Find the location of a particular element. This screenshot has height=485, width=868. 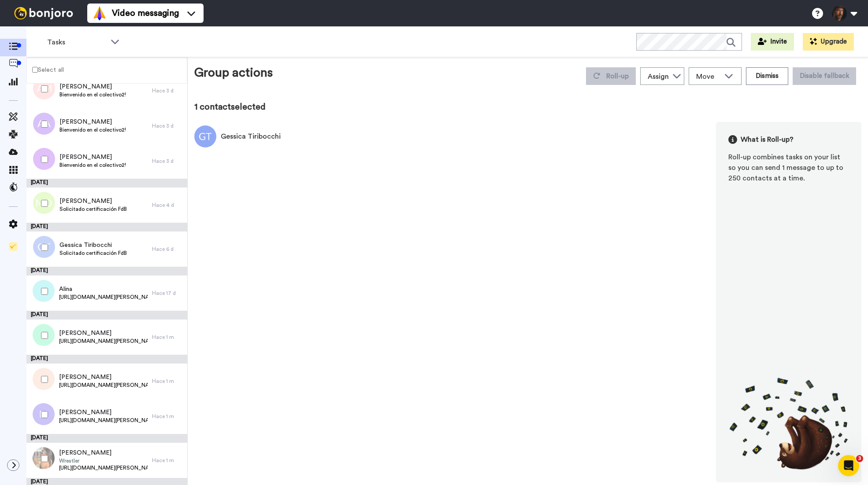

button: Disable fallback is located at coordinates (824, 76).